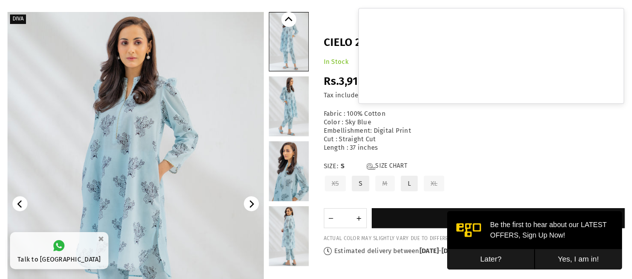  Describe the element at coordinates (384, 183) in the screenshot. I see `label: M` at that location.